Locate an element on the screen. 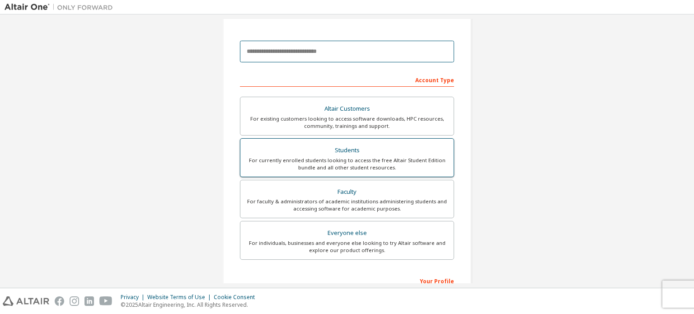 The width and height of the screenshot is (694, 314). div: For currently enrolled students looking to access the free Altair Student Edition bundle and all ... is located at coordinates (347, 164).